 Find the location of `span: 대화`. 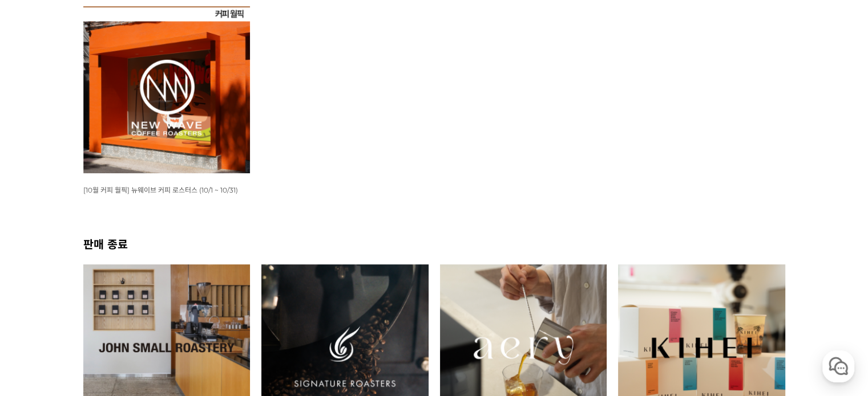

span: 대화 is located at coordinates (111, 324).